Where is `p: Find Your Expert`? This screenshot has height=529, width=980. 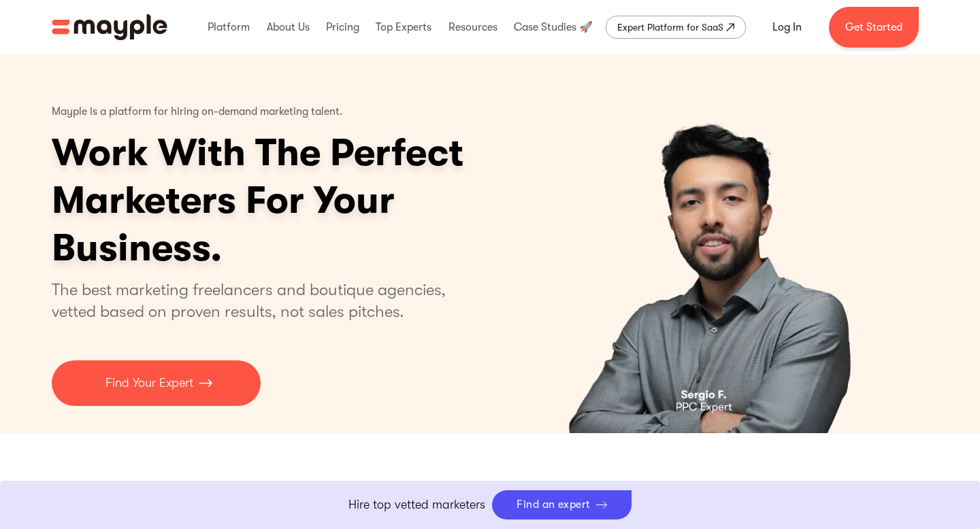
p: Find Your Expert is located at coordinates (149, 383).